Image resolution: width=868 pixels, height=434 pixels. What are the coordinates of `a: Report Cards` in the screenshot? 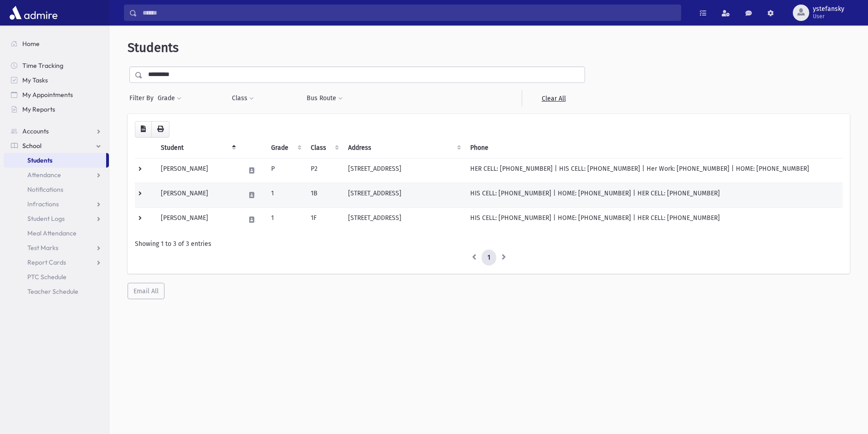 It's located at (56, 262).